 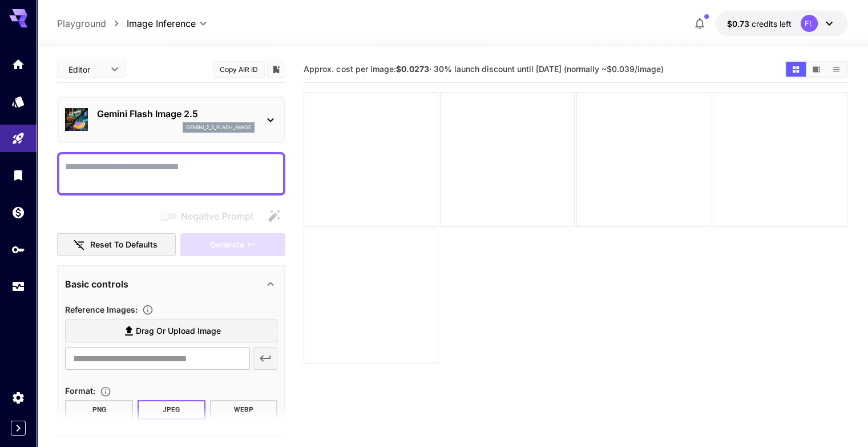 What do you see at coordinates (18, 138) in the screenshot?
I see `div: Playground` at bounding box center [18, 138].